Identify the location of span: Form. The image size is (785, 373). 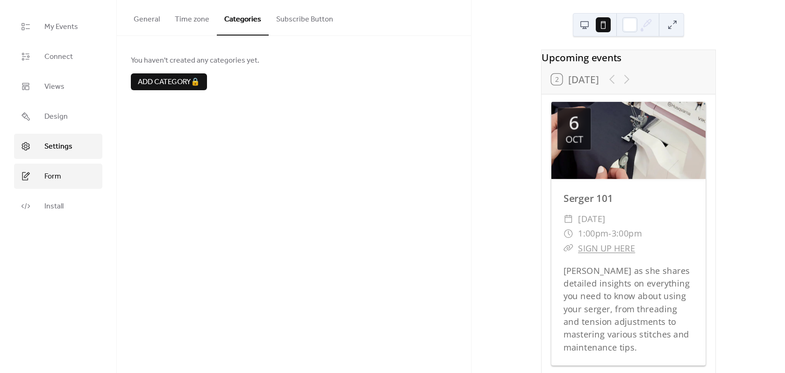
(53, 177).